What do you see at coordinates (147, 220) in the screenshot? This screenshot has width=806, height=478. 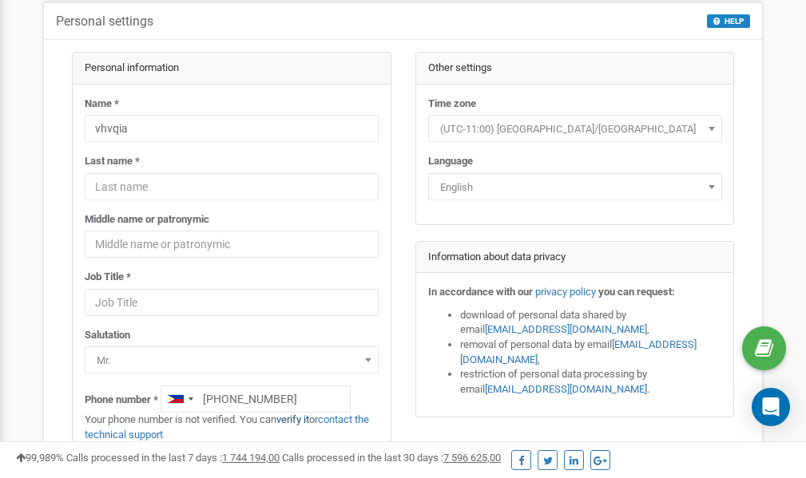 I see `label: Middle name or patronymic` at bounding box center [147, 220].